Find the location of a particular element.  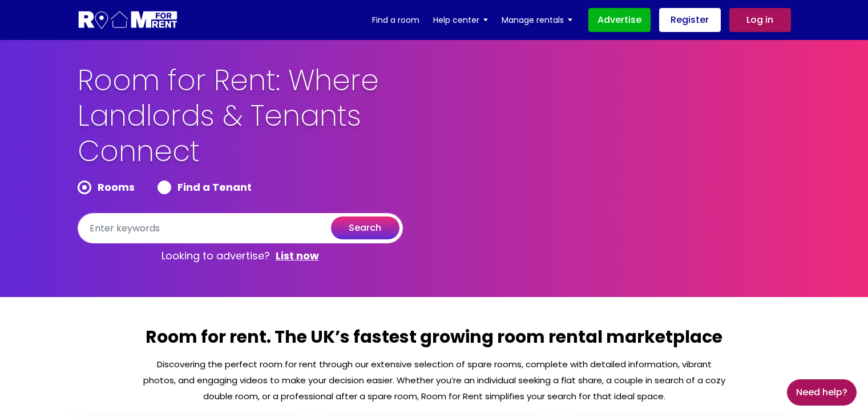

a: Need Help? is located at coordinates (822, 393).